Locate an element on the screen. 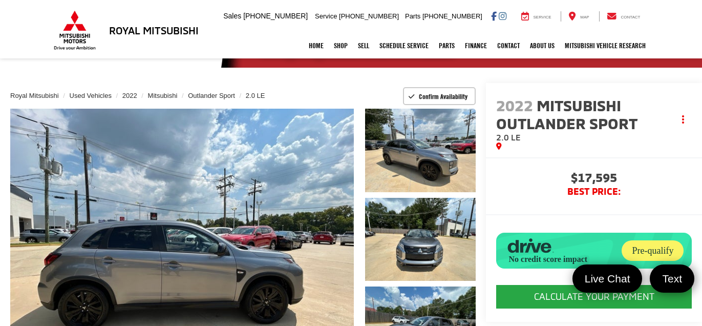  a: Facebook: Click to visit our Facebook page is located at coordinates (494, 16).